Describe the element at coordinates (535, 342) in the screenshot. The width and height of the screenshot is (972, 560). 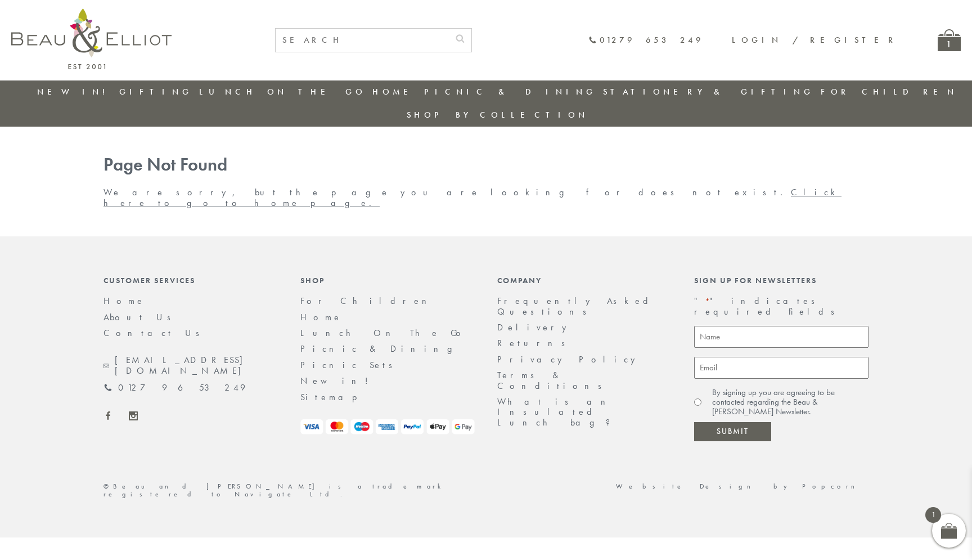
I see `a: Returns` at that location.